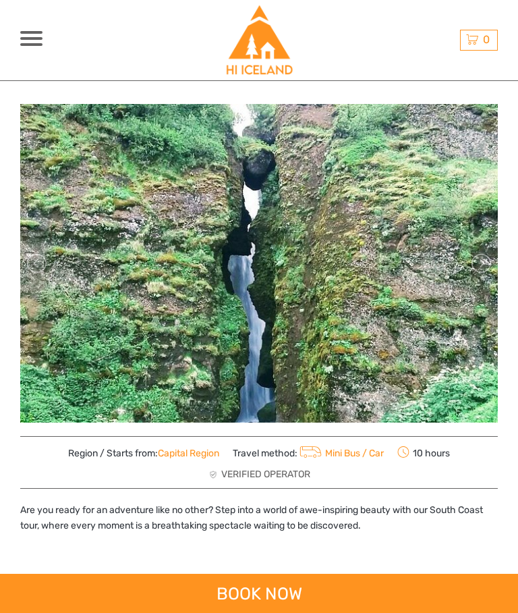 The width and height of the screenshot is (518, 613). Describe the element at coordinates (424, 452) in the screenshot. I see `span: 10 hours` at that location.